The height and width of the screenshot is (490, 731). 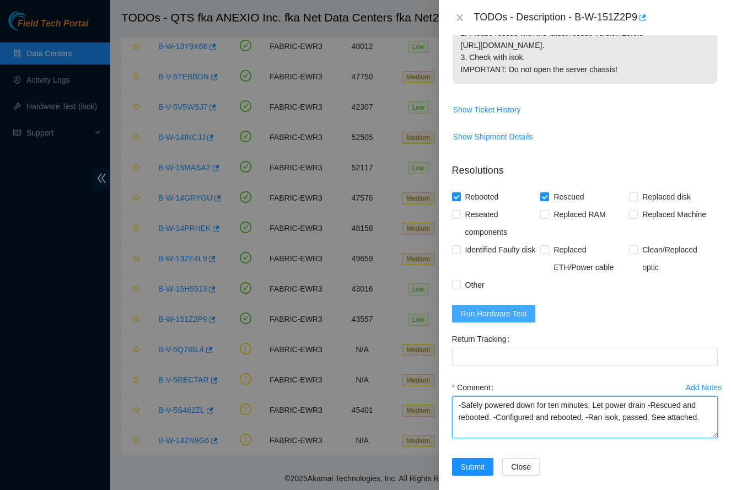 What do you see at coordinates (585, 357) in the screenshot?
I see `input: Return Tracking` at bounding box center [585, 357].